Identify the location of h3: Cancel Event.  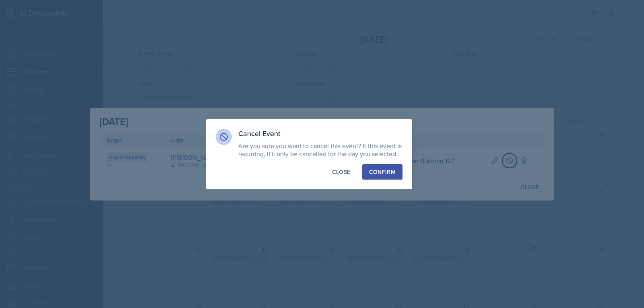
(321, 134).